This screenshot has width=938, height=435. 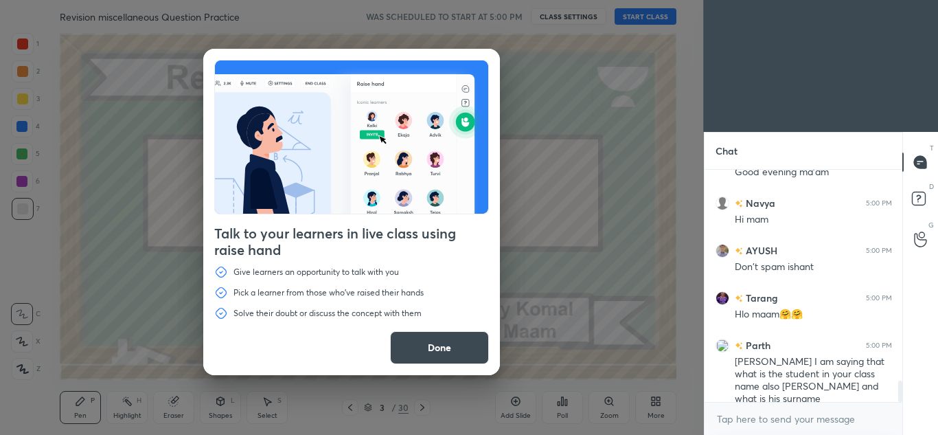 What do you see at coordinates (813, 267) in the screenshot?
I see `div: Don't spam ishant` at bounding box center [813, 267].